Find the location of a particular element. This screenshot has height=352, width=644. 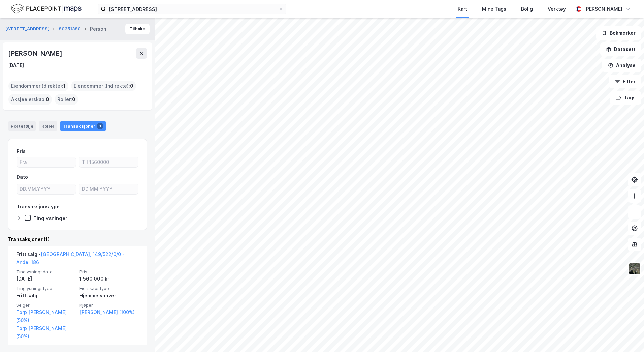

div: Transaksjoner is located at coordinates (83, 126).